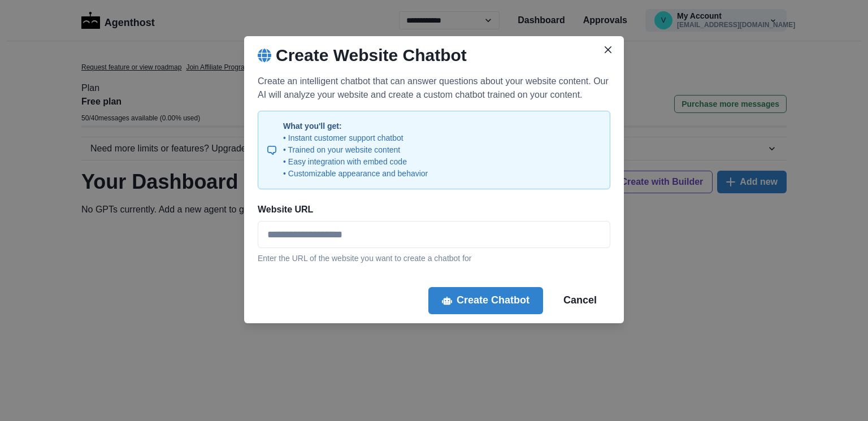 This screenshot has height=421, width=868. I want to click on label: Website URL, so click(430, 210).